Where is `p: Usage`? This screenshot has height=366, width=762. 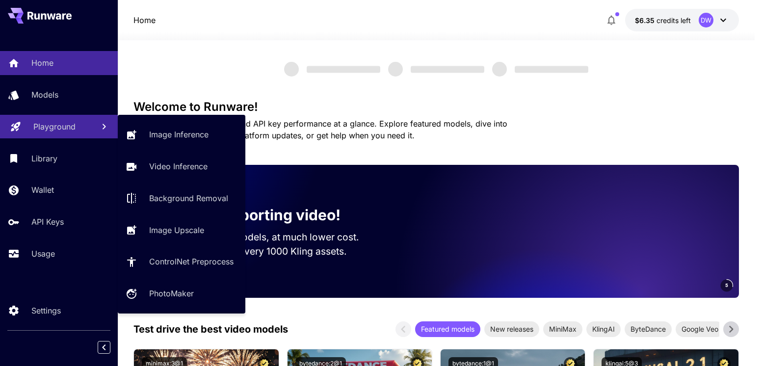
p: Usage is located at coordinates (43, 254).